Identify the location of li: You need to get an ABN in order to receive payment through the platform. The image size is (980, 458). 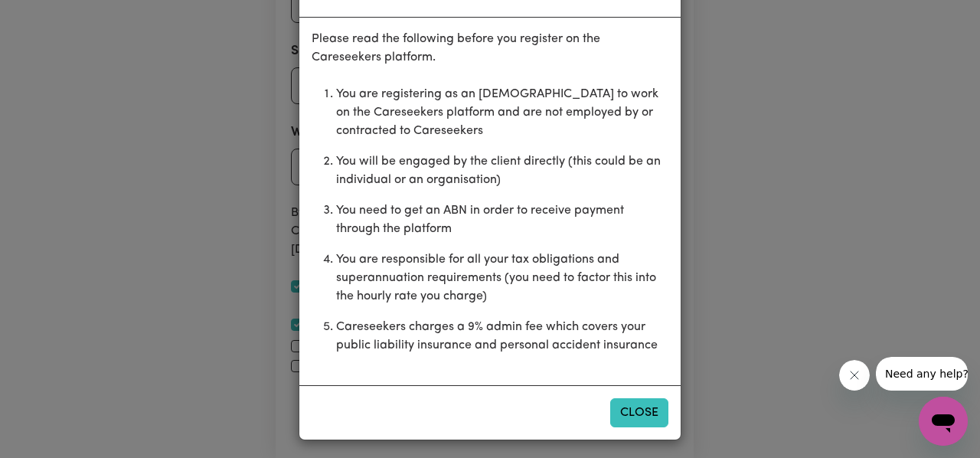
(502, 220).